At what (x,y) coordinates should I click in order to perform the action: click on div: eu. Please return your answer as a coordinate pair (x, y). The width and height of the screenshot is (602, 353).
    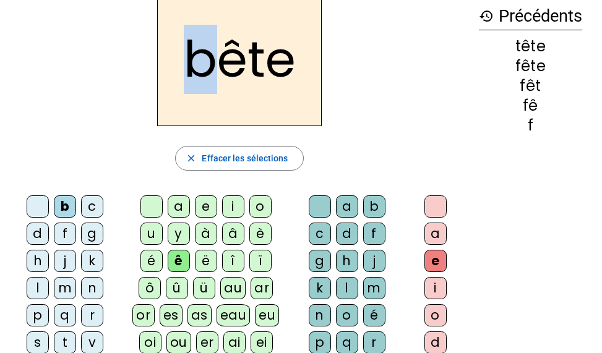
    Looking at the image, I should click on (267, 316).